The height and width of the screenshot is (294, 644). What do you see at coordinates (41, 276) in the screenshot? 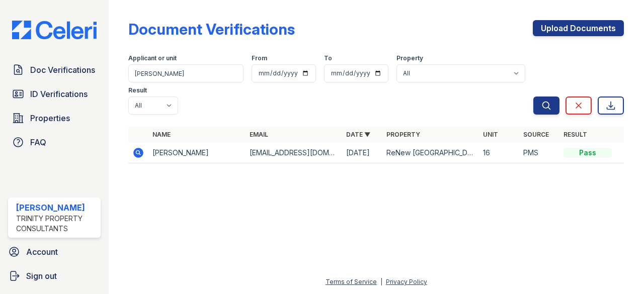
I see `span: Sign out` at bounding box center [41, 276].